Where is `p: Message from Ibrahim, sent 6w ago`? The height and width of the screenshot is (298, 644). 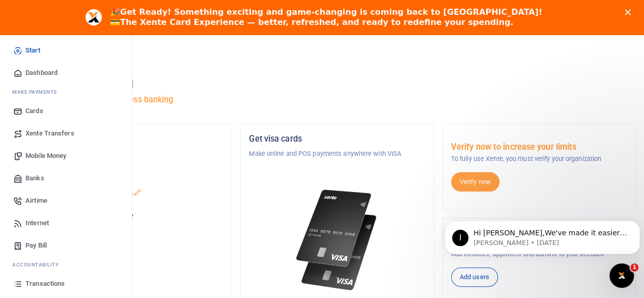 p: Message from Ibrahim, sent 6w ago is located at coordinates (110, 44).